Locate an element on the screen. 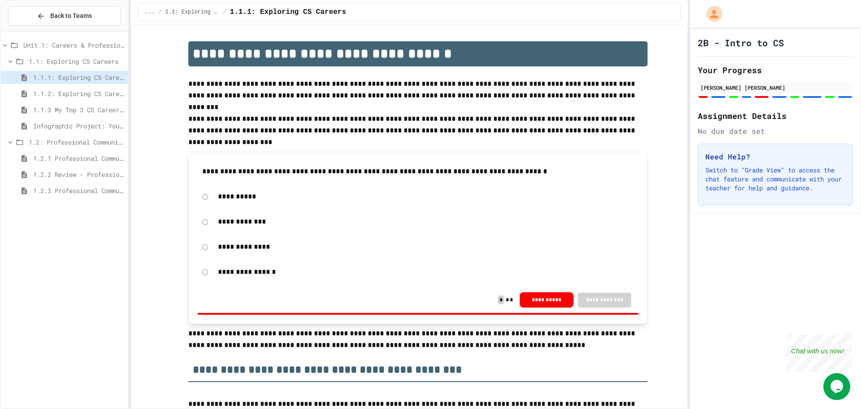 This screenshot has height=409, width=861. h3: Need Help? is located at coordinates (775, 157).